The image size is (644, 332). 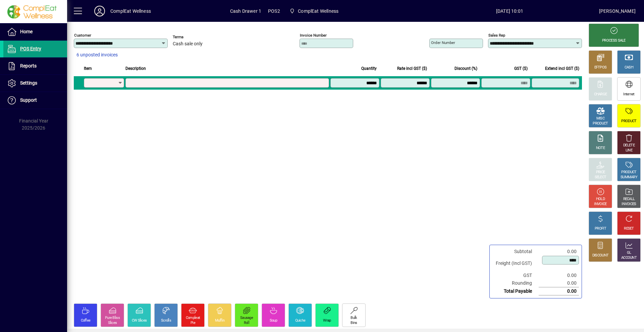 I want to click on div: Quiche, so click(x=300, y=320).